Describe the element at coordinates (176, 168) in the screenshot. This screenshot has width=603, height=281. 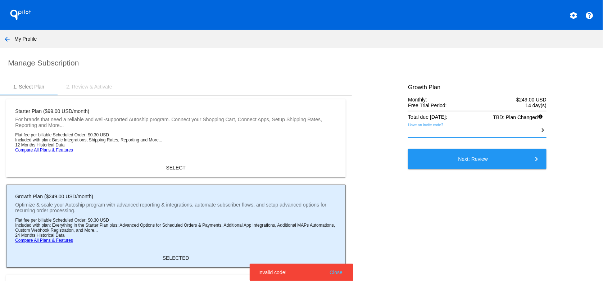
I see `span: SELECT` at that location.